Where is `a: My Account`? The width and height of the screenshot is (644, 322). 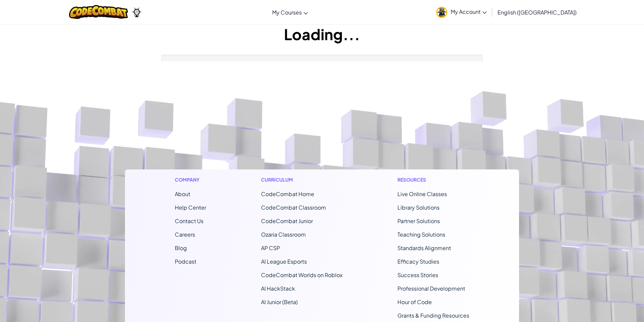 a: My Account is located at coordinates (461, 12).